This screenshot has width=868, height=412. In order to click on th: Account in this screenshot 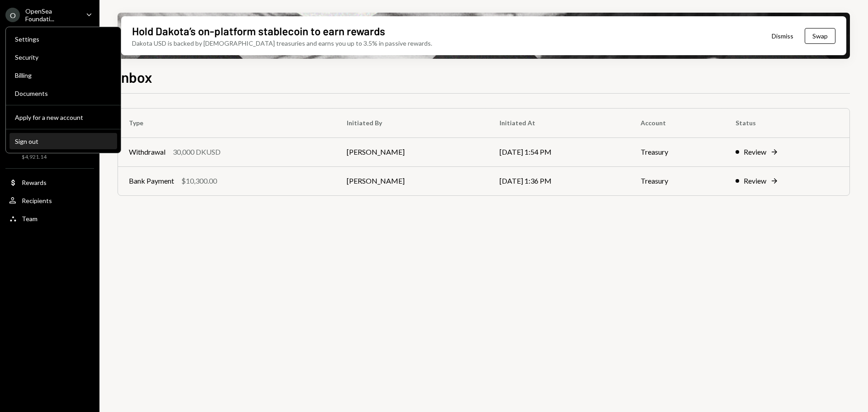, I will do `click(677, 123)`.